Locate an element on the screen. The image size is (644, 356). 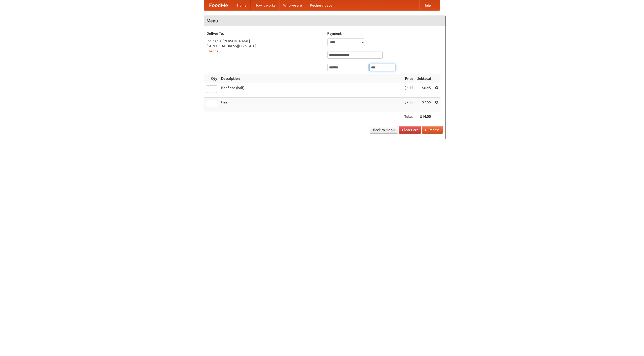
th: Total: is located at coordinates (409, 116).